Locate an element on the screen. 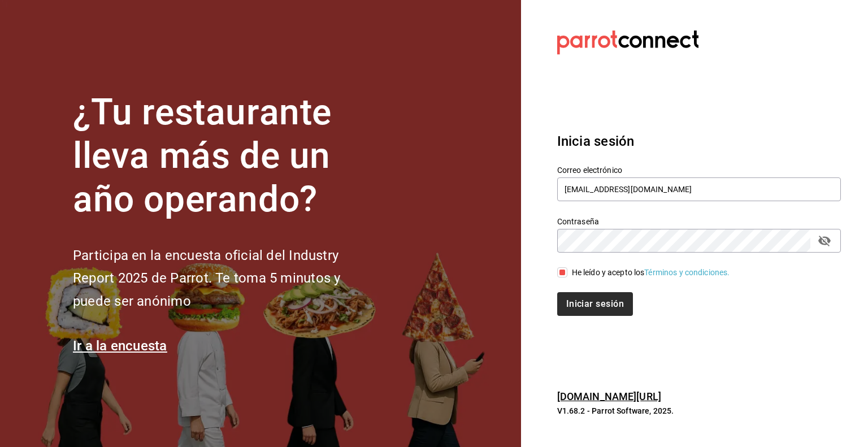  p: V1.68.2 - Parrot Software, 2025. is located at coordinates (699, 411).